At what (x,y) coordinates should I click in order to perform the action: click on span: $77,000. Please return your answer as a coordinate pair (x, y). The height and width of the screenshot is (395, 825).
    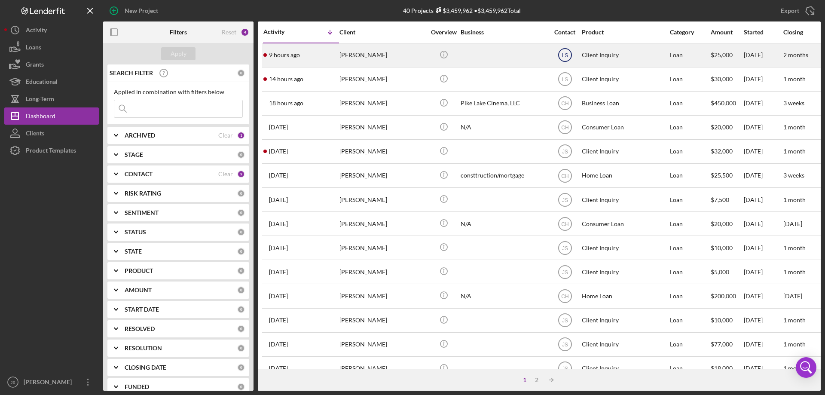
    Looking at the image, I should click on (721, 344).